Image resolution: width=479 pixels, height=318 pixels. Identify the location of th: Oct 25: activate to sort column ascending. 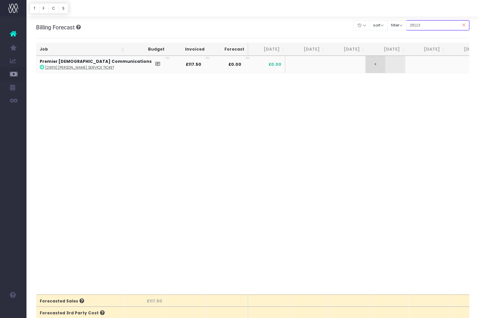
(348, 49).